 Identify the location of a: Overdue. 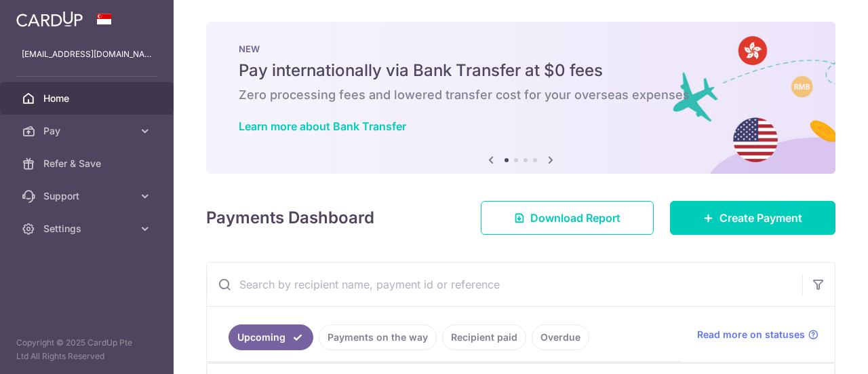
(560, 337).